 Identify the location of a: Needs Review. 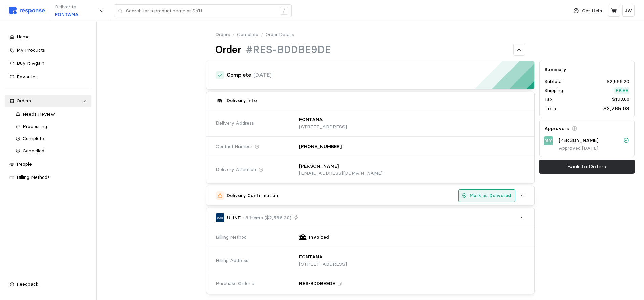
(51, 114).